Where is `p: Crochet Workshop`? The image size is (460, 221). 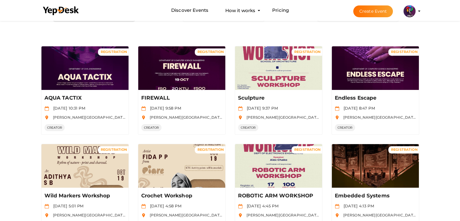 p: Crochet Workshop is located at coordinates (181, 196).